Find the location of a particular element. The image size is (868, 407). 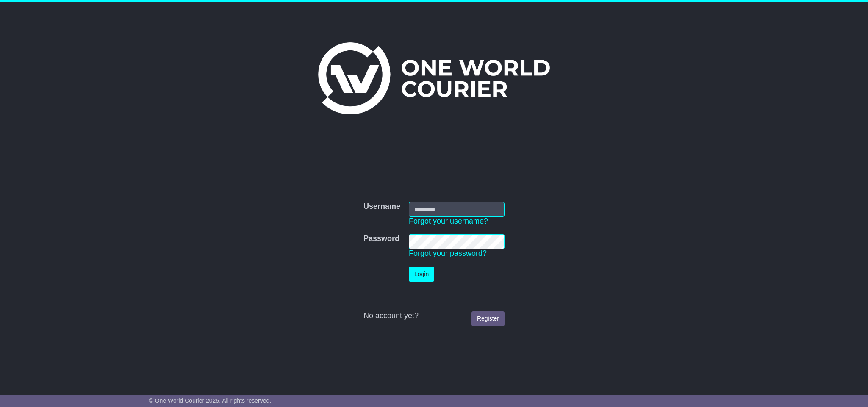

span: © One World Courier 2025. All rights reserved. is located at coordinates (210, 400).